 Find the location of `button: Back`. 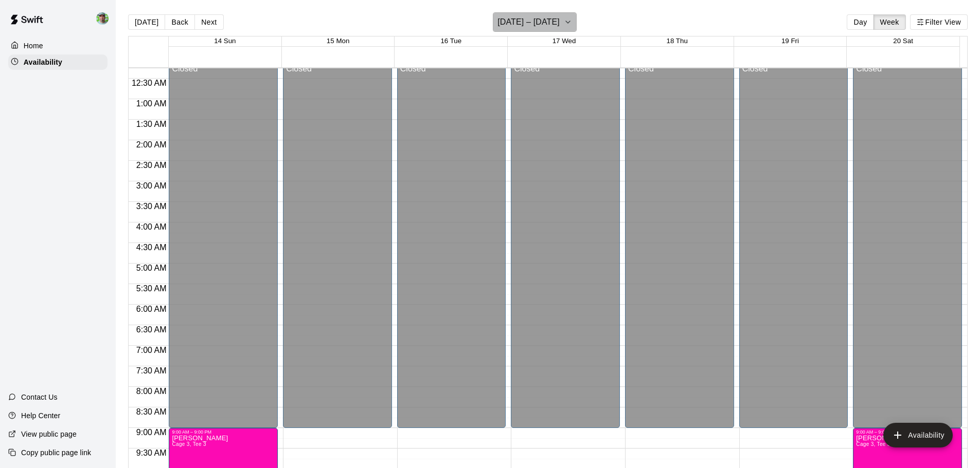

button: Back is located at coordinates (179, 22).